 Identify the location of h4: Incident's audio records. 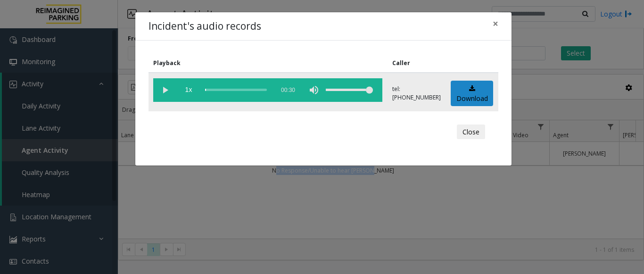
(204, 26).